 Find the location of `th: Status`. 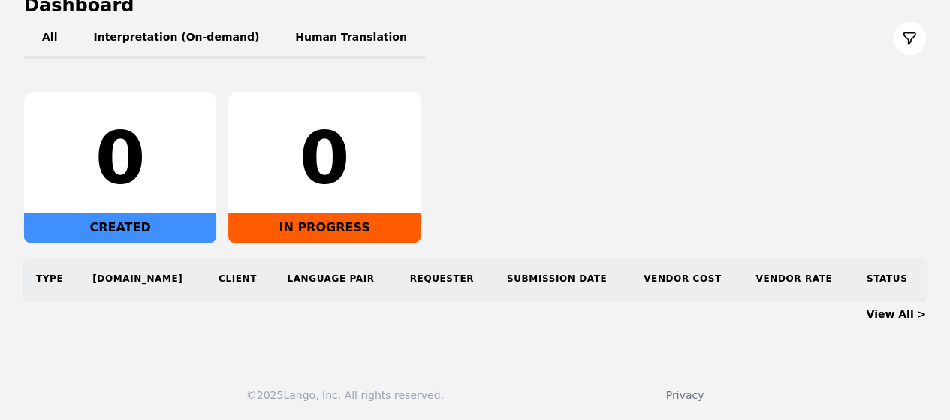

th: Status is located at coordinates (890, 279).